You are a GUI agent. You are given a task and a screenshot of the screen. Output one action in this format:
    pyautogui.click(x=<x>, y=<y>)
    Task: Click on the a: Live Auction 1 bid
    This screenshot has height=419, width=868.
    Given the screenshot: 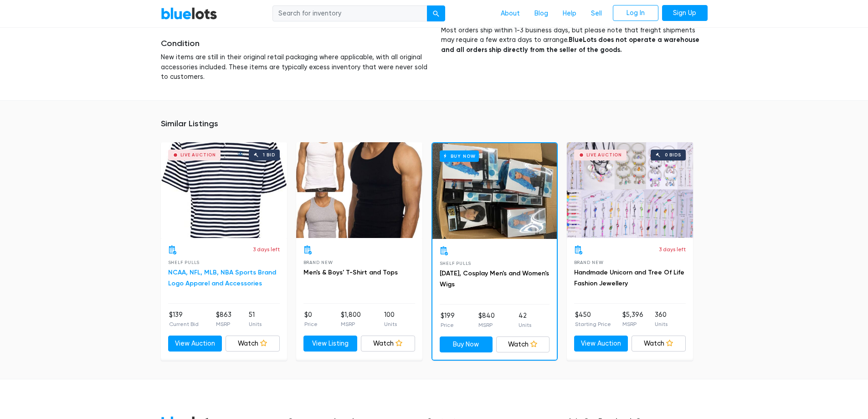 What is the action you would take?
    pyautogui.click(x=224, y=190)
    